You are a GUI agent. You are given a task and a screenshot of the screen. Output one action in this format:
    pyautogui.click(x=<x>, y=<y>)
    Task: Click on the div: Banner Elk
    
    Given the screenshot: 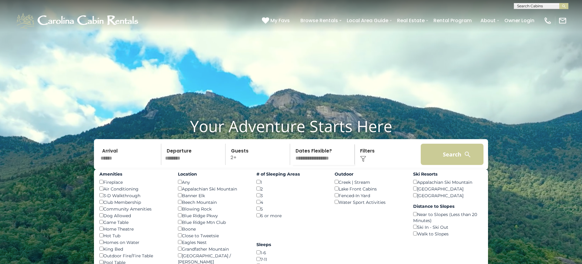 What is the action you would take?
    pyautogui.click(x=213, y=195)
    